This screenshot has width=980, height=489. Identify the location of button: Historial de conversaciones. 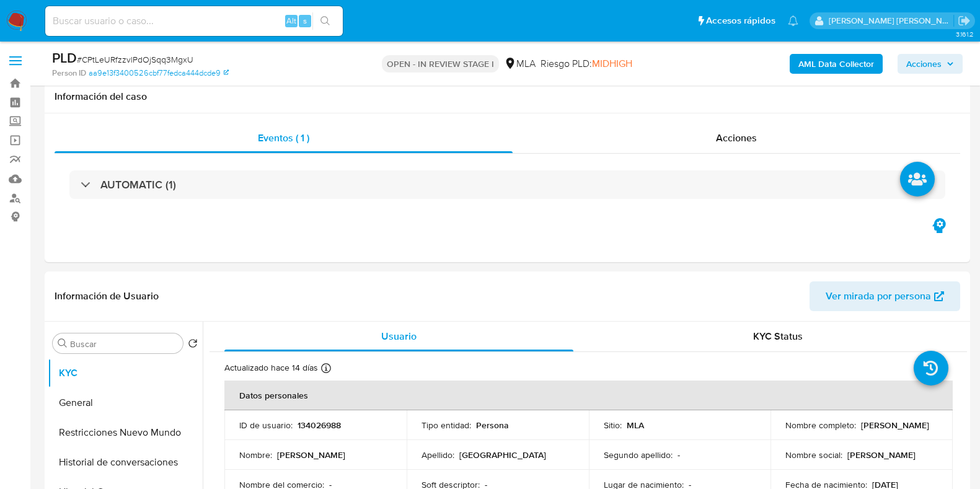
(125, 462).